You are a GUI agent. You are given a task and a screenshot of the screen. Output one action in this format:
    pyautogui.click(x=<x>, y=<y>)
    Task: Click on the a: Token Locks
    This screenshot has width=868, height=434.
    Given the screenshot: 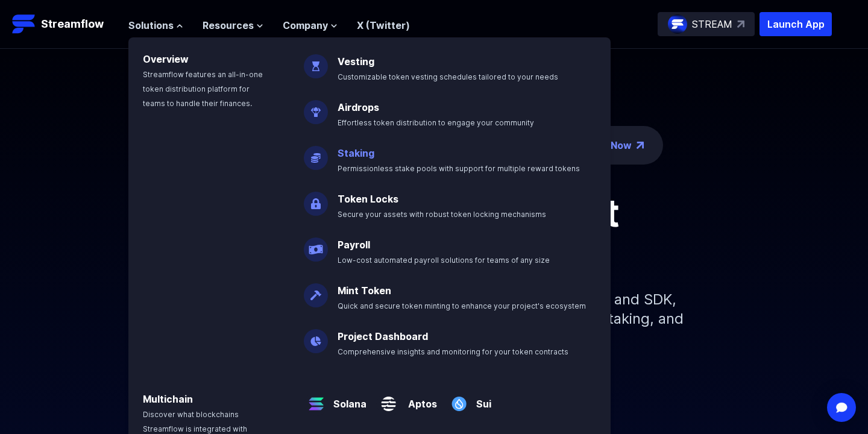 What is the action you would take?
    pyautogui.click(x=368, y=199)
    